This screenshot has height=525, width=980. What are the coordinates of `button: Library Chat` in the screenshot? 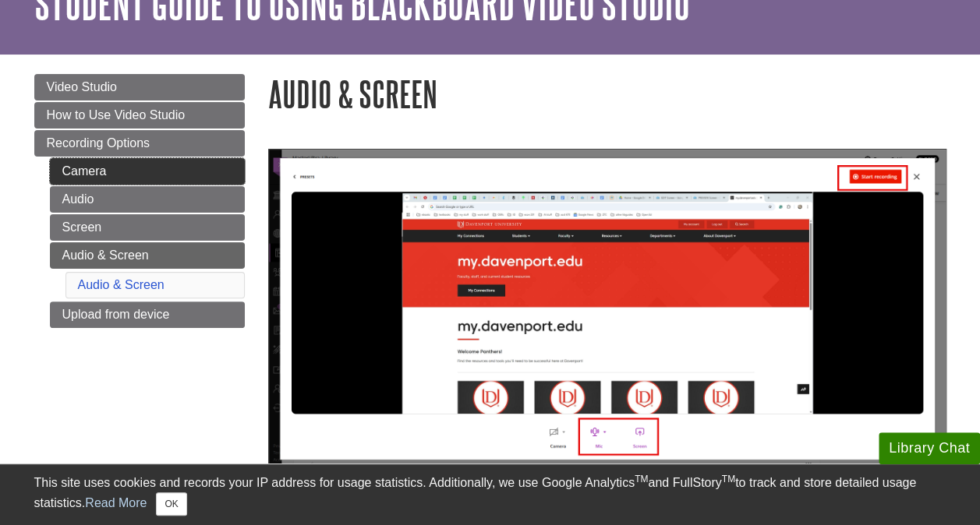 It's located at (930, 448).